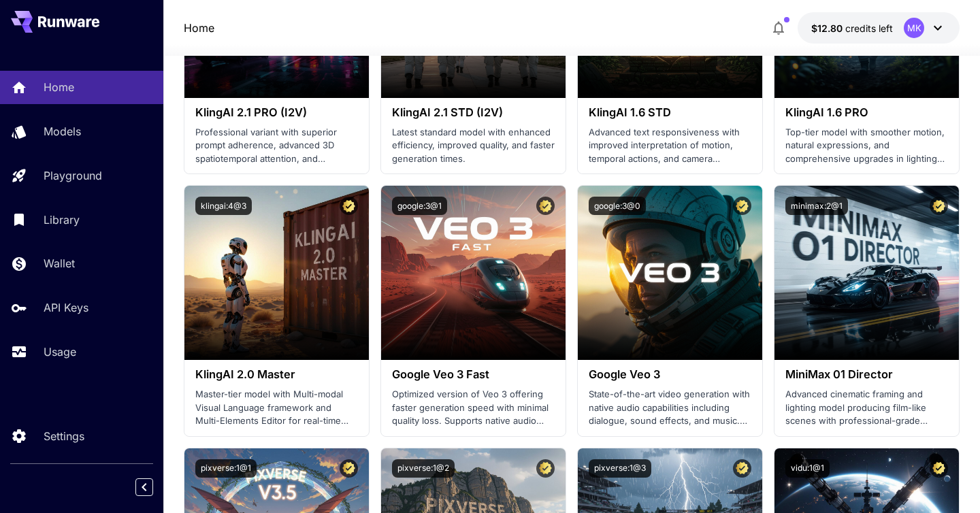 Image resolution: width=980 pixels, height=513 pixels. I want to click on p: API Keys, so click(66, 308).